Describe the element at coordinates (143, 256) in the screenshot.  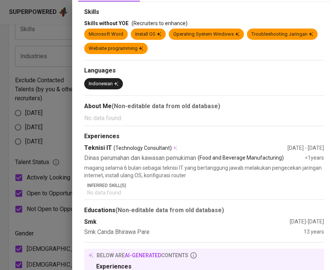
I see `span: AI-generated` at that location.